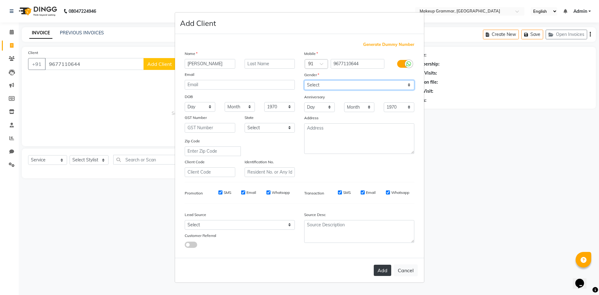 The width and height of the screenshot is (599, 295). I want to click on label: Identification No., so click(259, 162).